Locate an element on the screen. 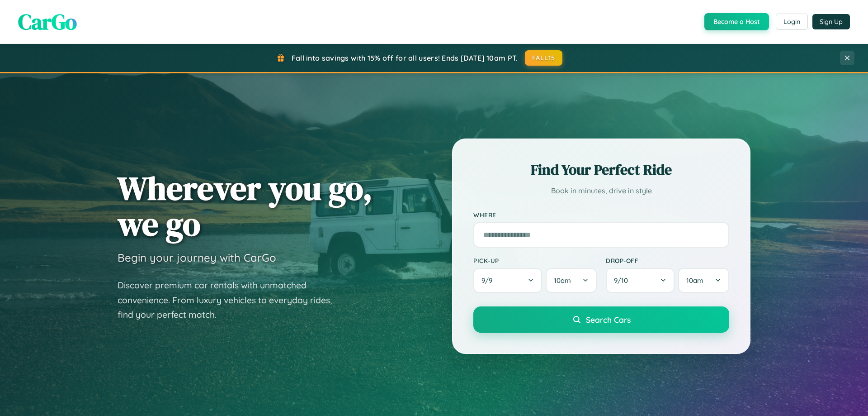 The image size is (868, 416). label: Drop-off is located at coordinates (667, 261).